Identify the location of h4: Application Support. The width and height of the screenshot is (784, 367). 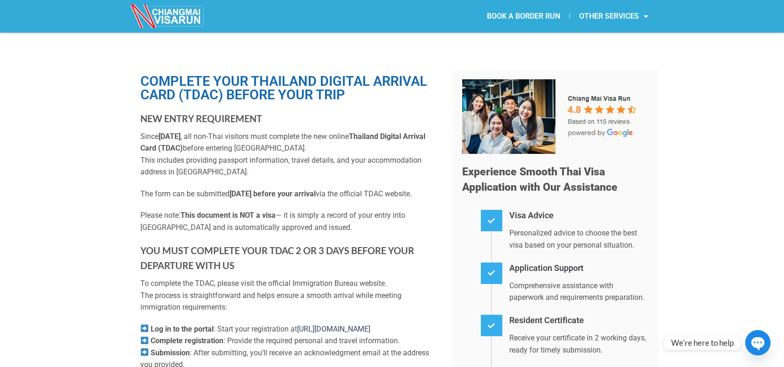
(579, 268).